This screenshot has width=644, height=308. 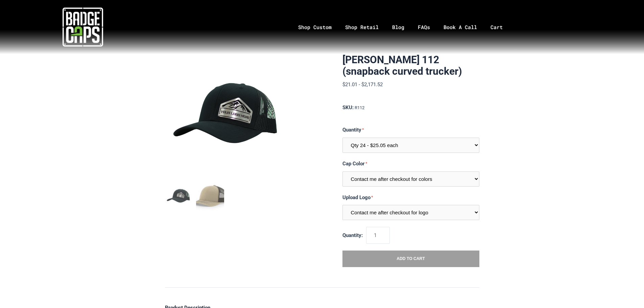 I want to click on a: Shop Custom, so click(x=315, y=27).